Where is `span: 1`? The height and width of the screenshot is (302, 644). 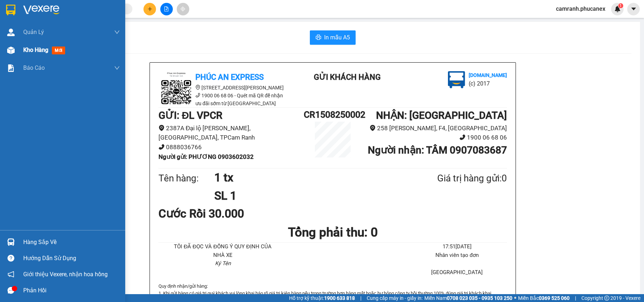 span: 1 is located at coordinates (620, 6).